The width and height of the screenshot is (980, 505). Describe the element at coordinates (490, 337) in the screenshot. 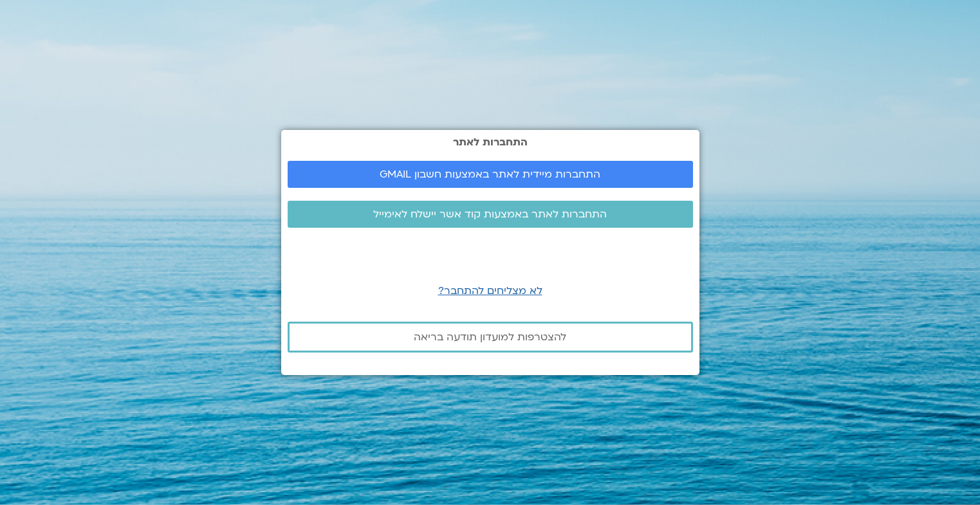

I see `span: להצטרפות למועדון תודעה בריאה` at that location.